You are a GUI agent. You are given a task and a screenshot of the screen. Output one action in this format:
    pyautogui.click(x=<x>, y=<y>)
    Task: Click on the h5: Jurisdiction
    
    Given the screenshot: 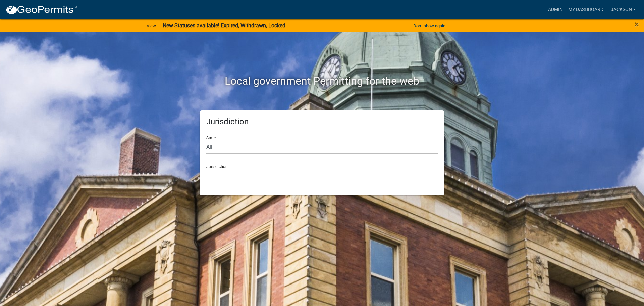 What is the action you would take?
    pyautogui.click(x=322, y=122)
    